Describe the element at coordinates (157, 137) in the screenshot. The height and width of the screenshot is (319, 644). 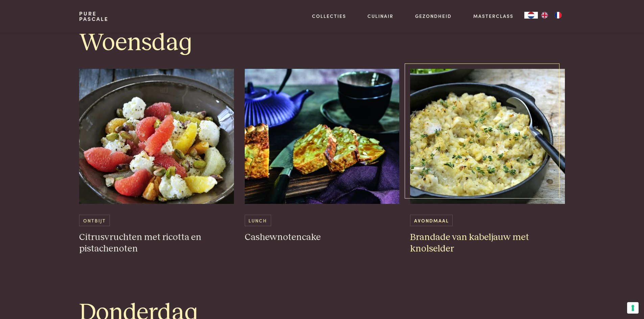
I see `img: Citrusvruchten met ricotta en pistachenoten` at that location.